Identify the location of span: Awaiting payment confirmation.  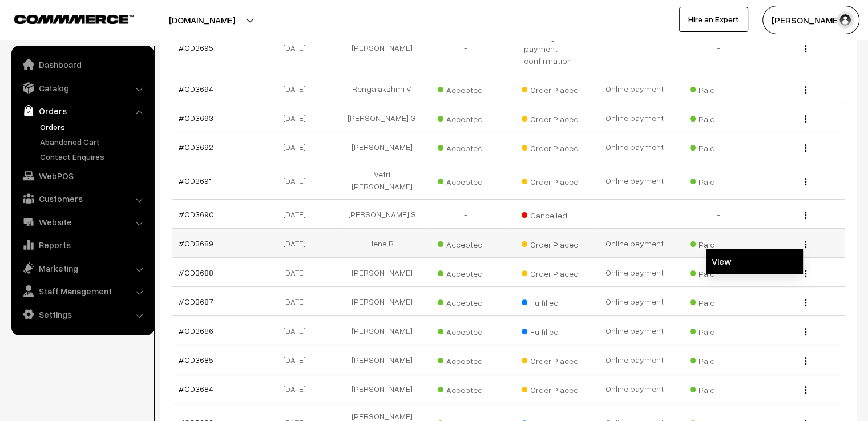
(551, 48).